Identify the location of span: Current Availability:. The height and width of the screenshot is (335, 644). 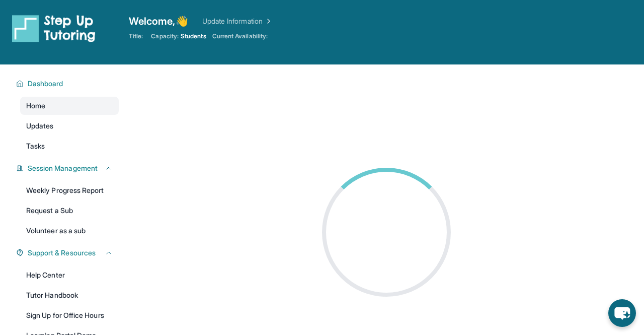
(240, 36).